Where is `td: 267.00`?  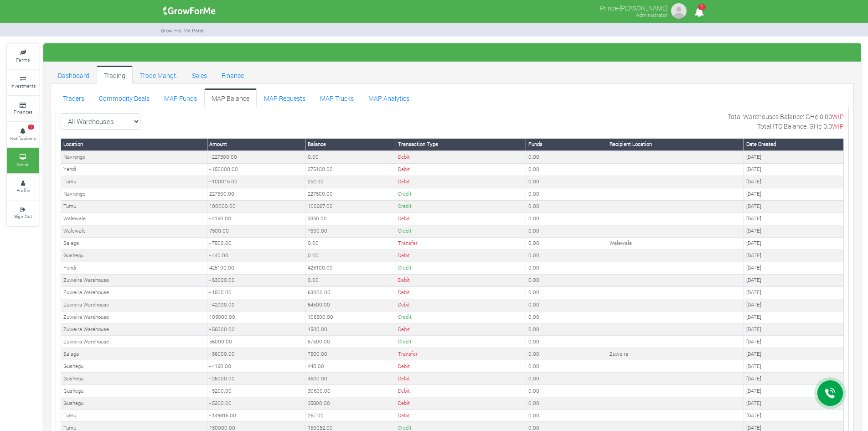
td: 267.00 is located at coordinates (350, 415).